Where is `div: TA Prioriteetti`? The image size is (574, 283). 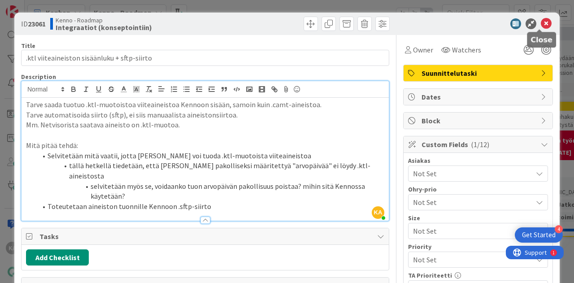 div: TA Prioriteetti is located at coordinates (478, 276).